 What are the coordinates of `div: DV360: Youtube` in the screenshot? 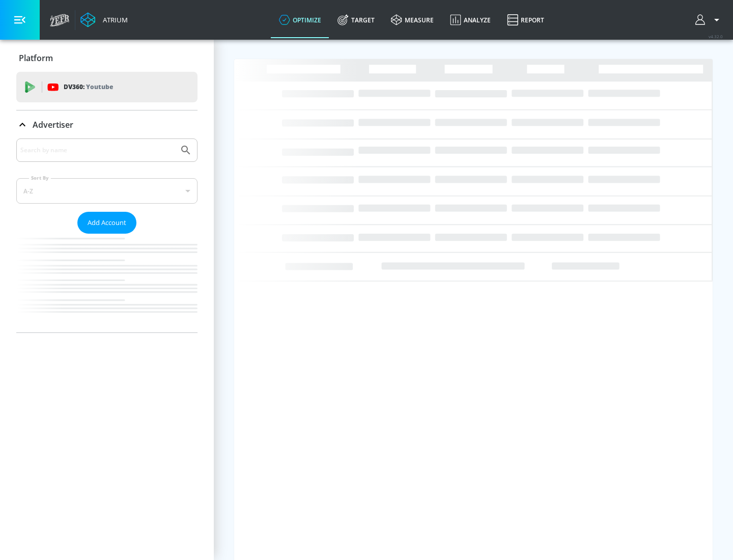 It's located at (106, 87).